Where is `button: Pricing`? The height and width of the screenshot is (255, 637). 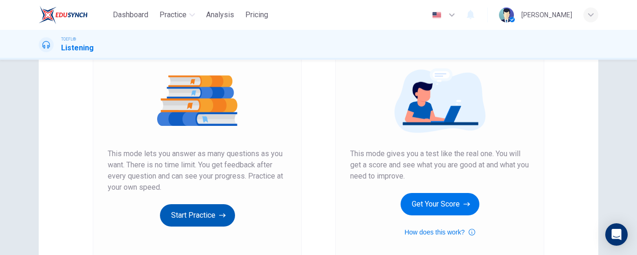 button: Pricing is located at coordinates (257, 15).